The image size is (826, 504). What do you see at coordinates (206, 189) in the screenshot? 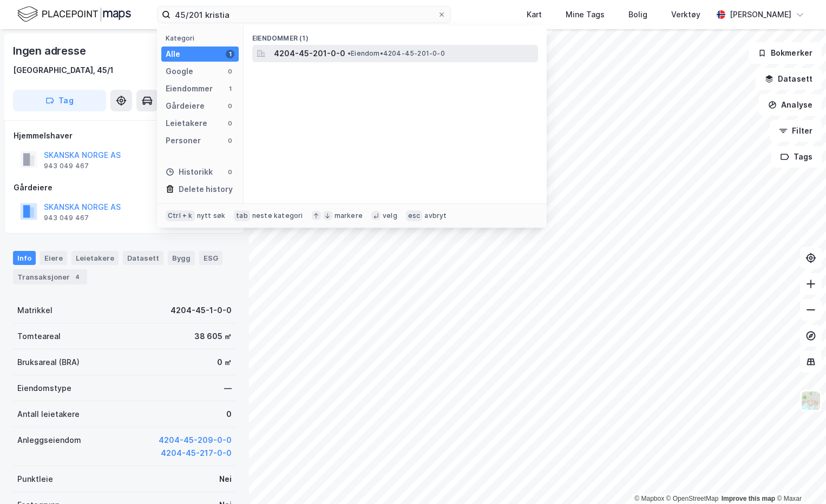
I see `div: Delete history` at bounding box center [206, 189].